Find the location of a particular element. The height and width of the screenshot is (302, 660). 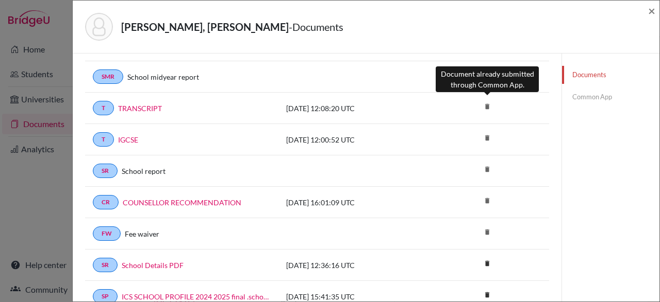

a: delete is located at coordinates (487, 264).